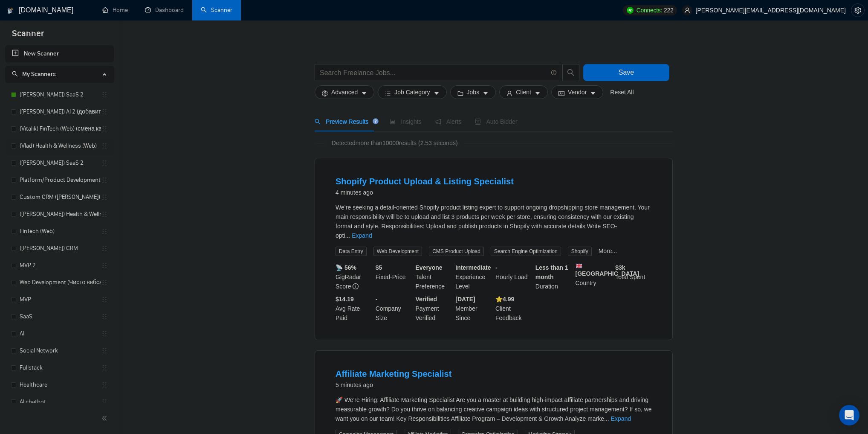 This screenshot has height=434, width=868. I want to click on button: setting, so click(858, 10).